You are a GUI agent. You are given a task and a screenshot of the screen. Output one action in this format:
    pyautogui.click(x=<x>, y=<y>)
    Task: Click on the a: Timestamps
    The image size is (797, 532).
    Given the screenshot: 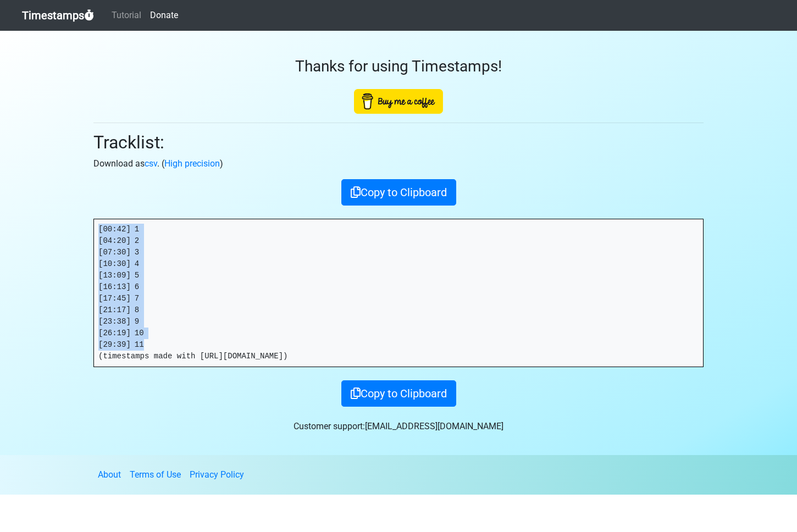 What is the action you would take?
    pyautogui.click(x=58, y=15)
    